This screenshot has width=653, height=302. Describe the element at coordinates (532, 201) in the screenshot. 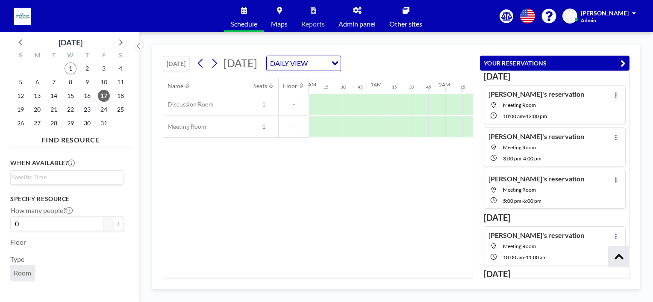

I see `span: 6:00 PM` at that location.